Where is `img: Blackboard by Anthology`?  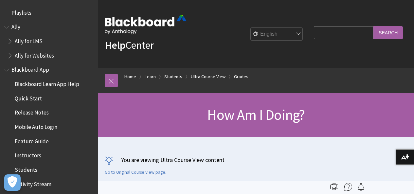
img: Blackboard by Anthology is located at coordinates (146, 25).